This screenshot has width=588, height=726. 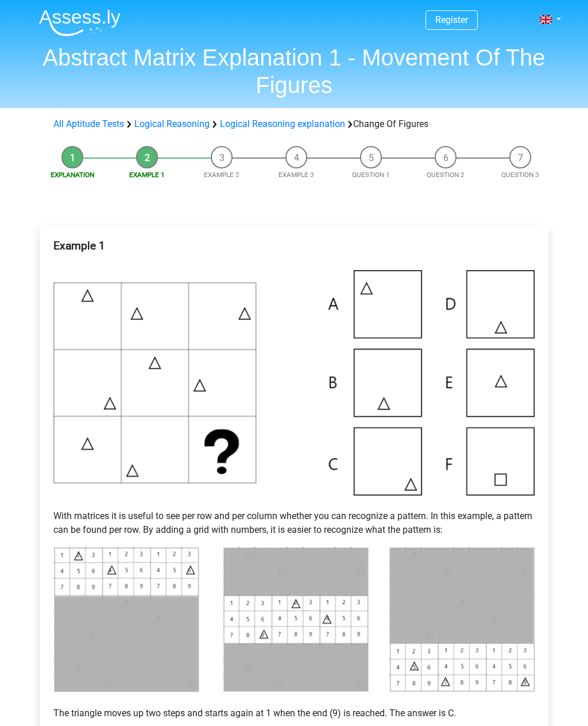 I want to click on img: Voorbeeld2_1.png, so click(x=294, y=619).